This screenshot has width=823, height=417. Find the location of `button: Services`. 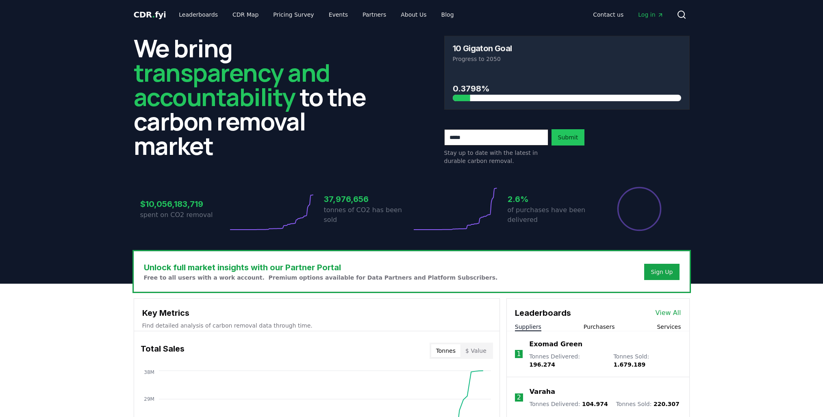

button: Services is located at coordinates (669, 327).